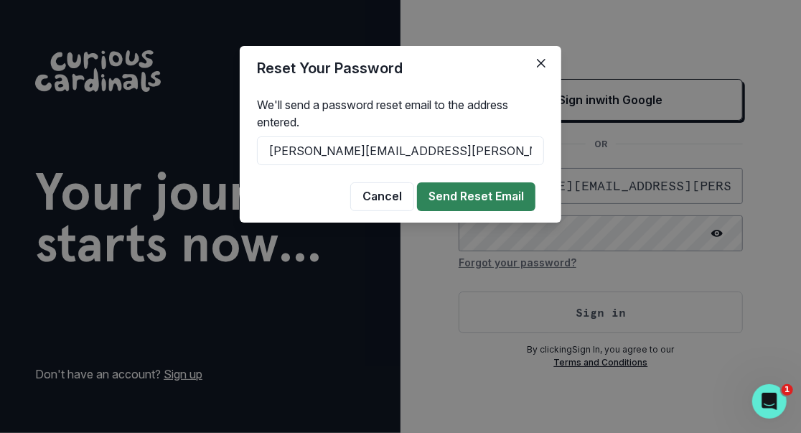 The width and height of the screenshot is (801, 433). What do you see at coordinates (382, 197) in the screenshot?
I see `button: Cancel` at bounding box center [382, 197].